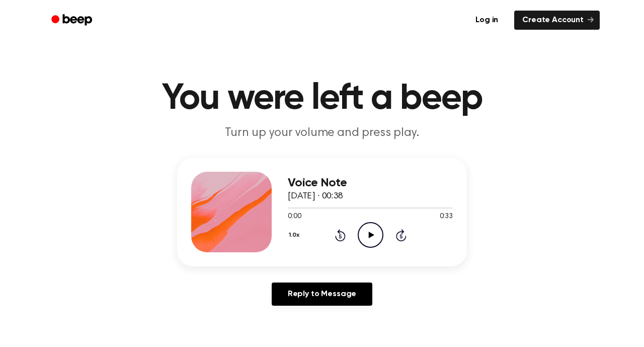 Image resolution: width=644 pixels, height=347 pixels. I want to click on a: Reply to Message, so click(322, 294).